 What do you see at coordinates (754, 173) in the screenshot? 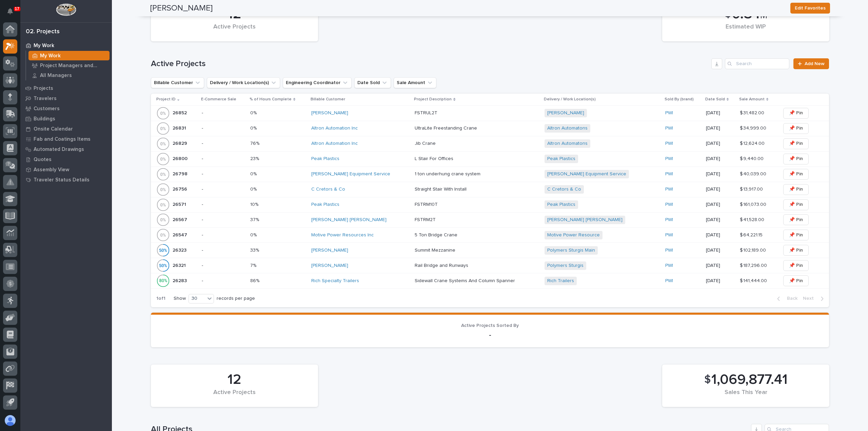
I see `p: $ 40,039.00` at bounding box center [754, 173].